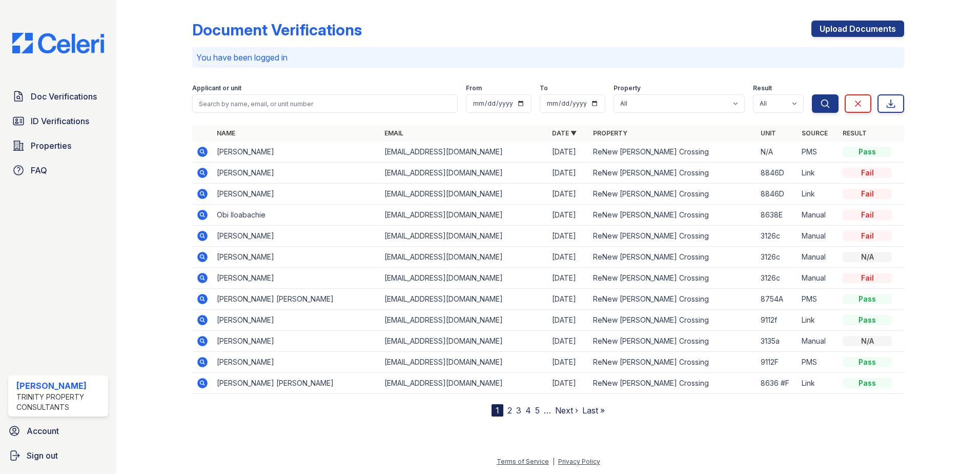  I want to click on label: From, so click(474, 88).